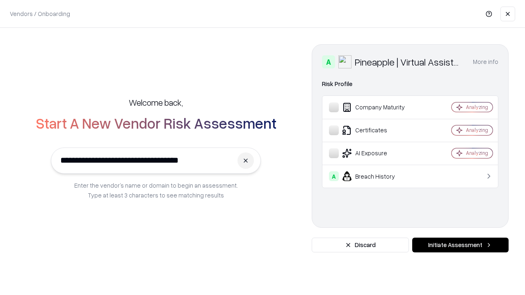  What do you see at coordinates (156, 102) in the screenshot?
I see `h5: Welcome back,` at bounding box center [156, 102].